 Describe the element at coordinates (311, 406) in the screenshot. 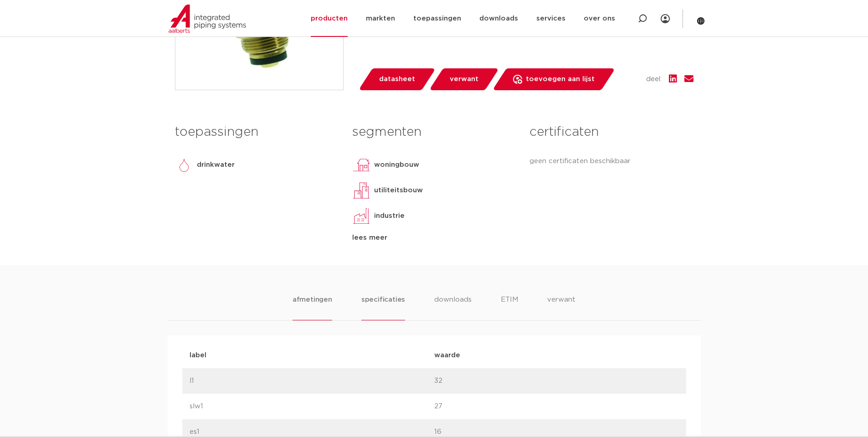

I see `p: slw1` at that location.